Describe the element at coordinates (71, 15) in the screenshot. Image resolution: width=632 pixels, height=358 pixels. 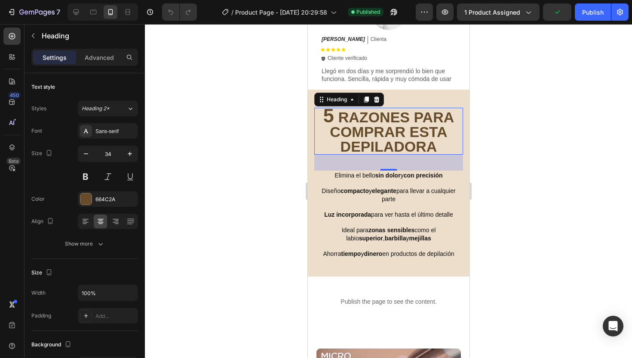
I see `p: Clienta` at that location.